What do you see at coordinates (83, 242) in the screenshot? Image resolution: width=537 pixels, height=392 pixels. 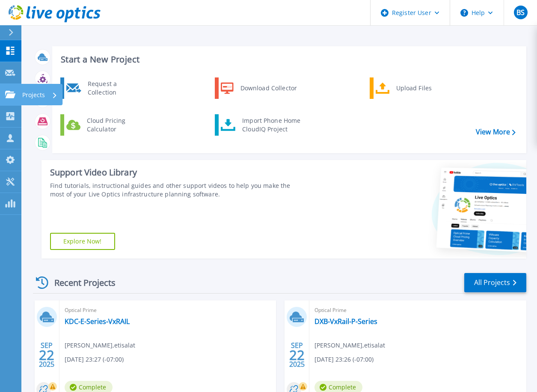 I see `a: Explore Now!` at bounding box center [83, 242].